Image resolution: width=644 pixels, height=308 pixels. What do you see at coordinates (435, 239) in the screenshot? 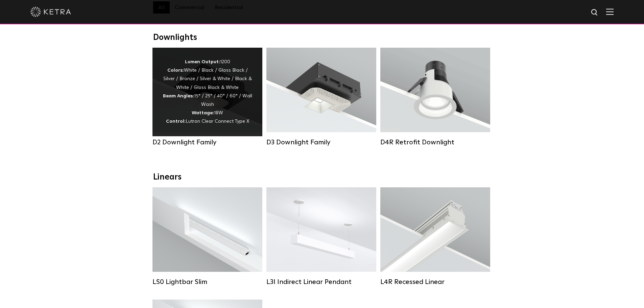
I see `a: L4R Recessed Linear Lumen Output:400 / 600 / 800 / 1000Colors:White / BlackControl:Lutron Clear C...` at bounding box center [435, 239].